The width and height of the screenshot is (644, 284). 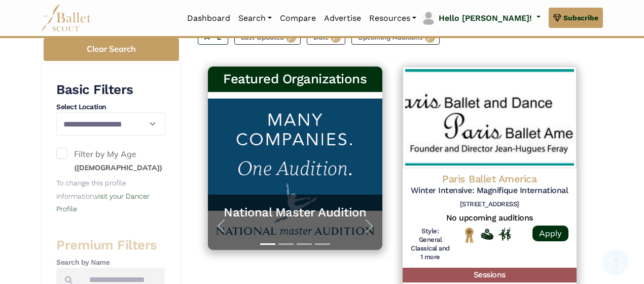 What do you see at coordinates (110, 160) in the screenshot?
I see `label: Filter by My Age` at bounding box center [110, 160].